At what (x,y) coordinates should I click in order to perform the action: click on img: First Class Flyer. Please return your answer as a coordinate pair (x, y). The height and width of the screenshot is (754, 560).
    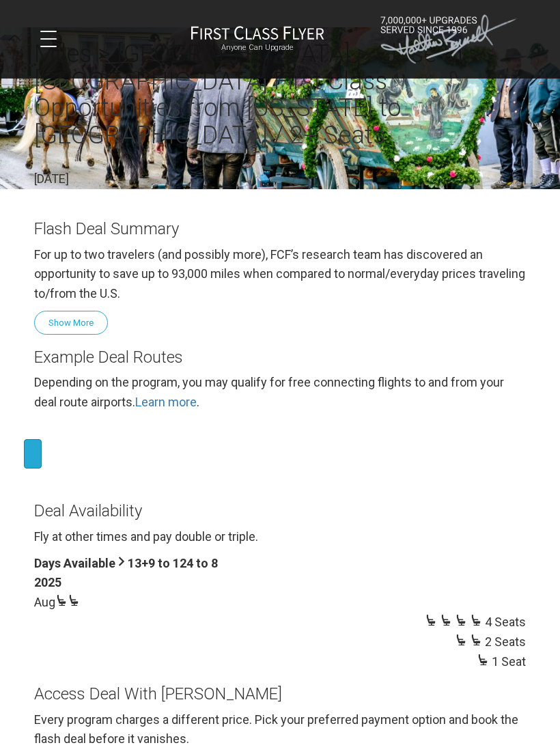
    Looking at the image, I should click on (258, 32).